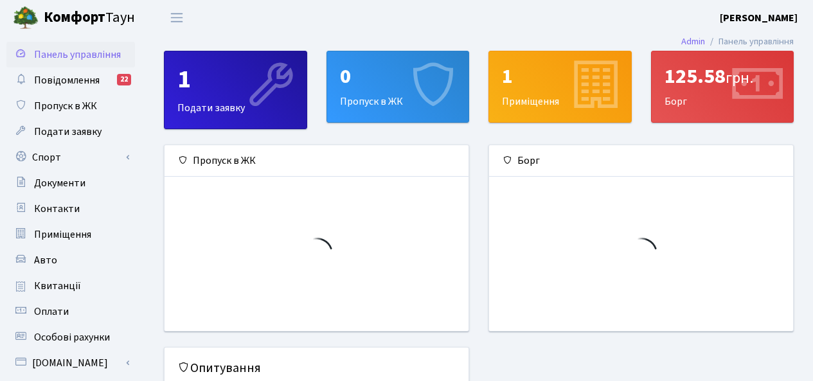 This screenshot has height=381, width=813. Describe the element at coordinates (71, 260) in the screenshot. I see `a: Авто` at that location.